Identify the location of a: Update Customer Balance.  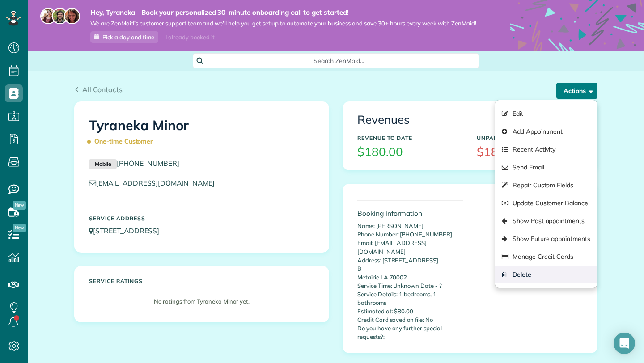
(546, 203).